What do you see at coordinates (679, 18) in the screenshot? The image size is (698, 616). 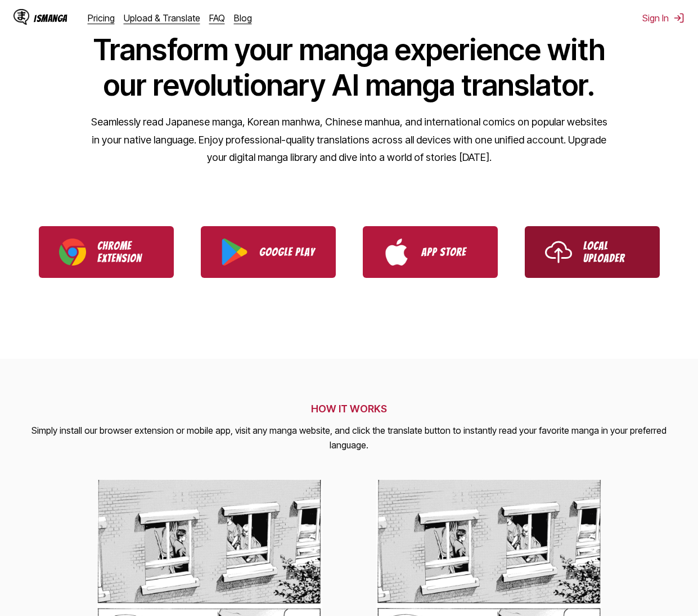 I see `img: Sign out` at bounding box center [679, 18].